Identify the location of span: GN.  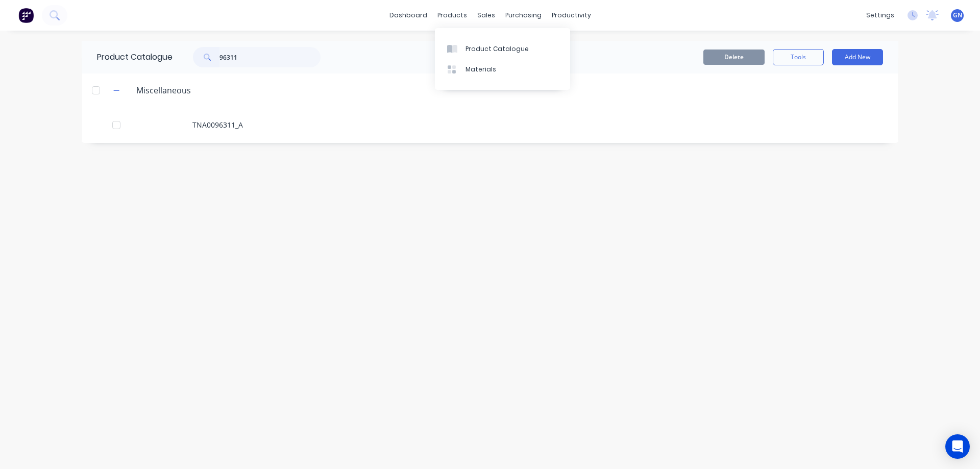
(958, 15).